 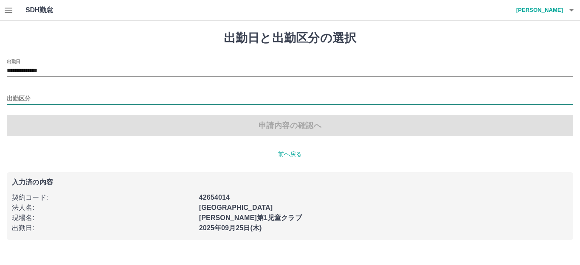 I want to click on b: 42654014, so click(x=214, y=197).